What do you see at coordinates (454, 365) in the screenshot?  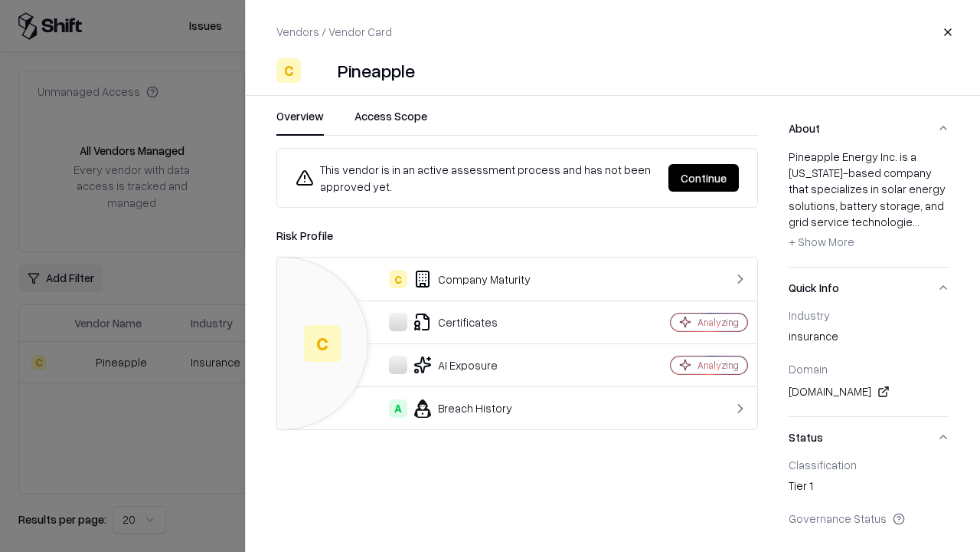 I see `div: AI Exposure` at bounding box center [454, 365].